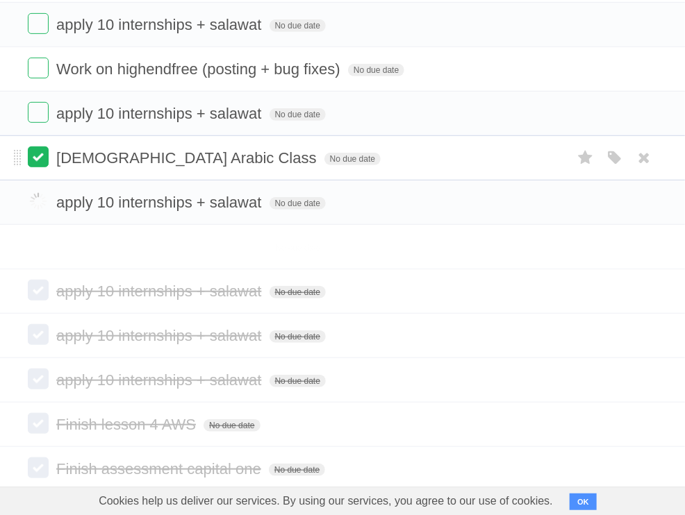 This screenshot has height=515, width=685. Describe the element at coordinates (326, 501) in the screenshot. I see `span: Cookies help us deliver our services. By using our services, you agree to our use of cookies.` at that location.